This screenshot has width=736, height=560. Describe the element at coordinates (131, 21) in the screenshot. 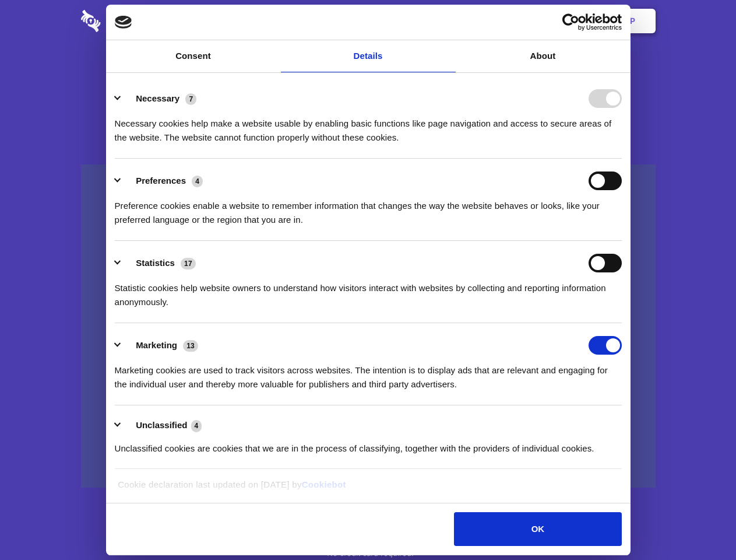

I see `img: logo-wordmark-white-trans-d4663122ce5f474addd5e946df7df03e33cb6a1c49d2221995e7729f52c070b2.svg` at that location.